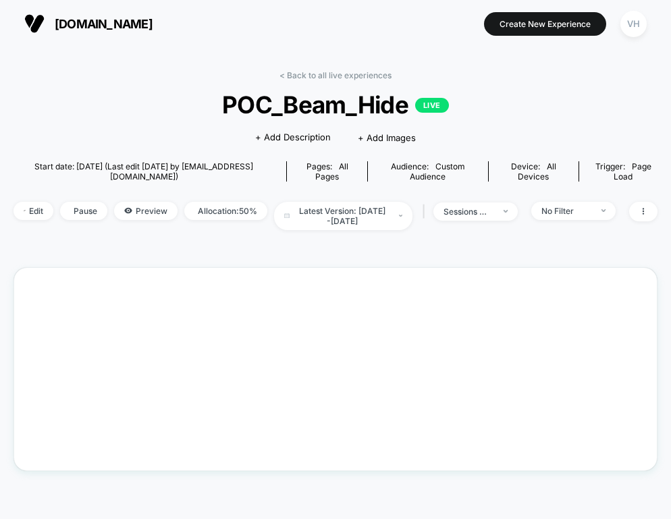 The image size is (671, 519). What do you see at coordinates (387, 138) in the screenshot?
I see `span: + Add Images` at bounding box center [387, 138].